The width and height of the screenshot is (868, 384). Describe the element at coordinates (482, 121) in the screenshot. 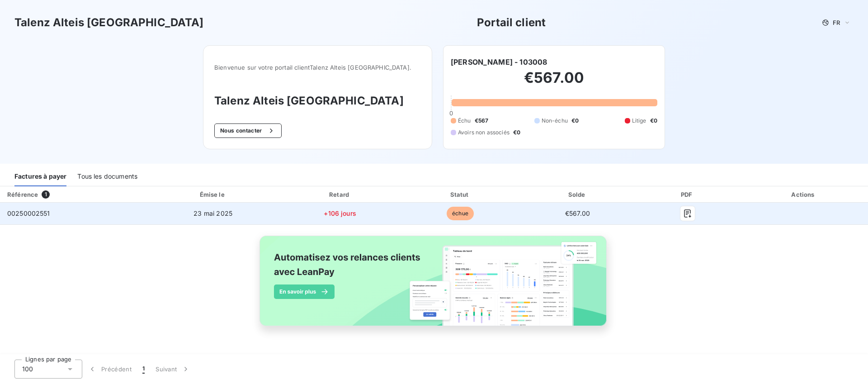

I see `span: €567` at that location.